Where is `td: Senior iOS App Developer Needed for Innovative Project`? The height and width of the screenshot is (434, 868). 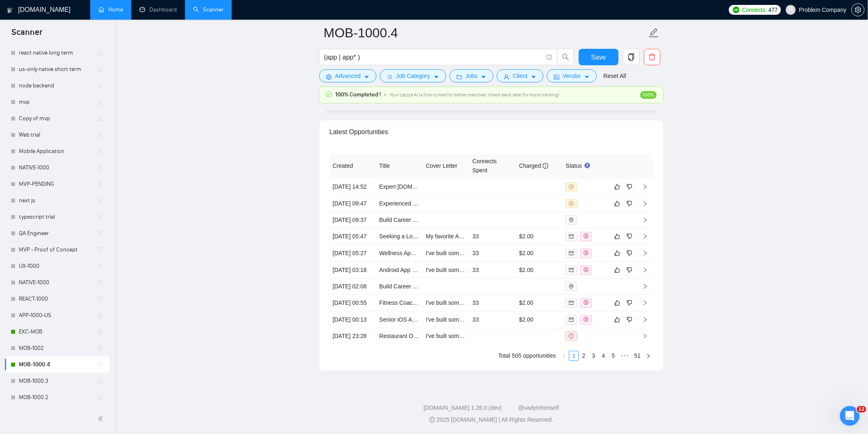 td: Senior iOS App Developer Needed for Innovative Project is located at coordinates (400, 319).